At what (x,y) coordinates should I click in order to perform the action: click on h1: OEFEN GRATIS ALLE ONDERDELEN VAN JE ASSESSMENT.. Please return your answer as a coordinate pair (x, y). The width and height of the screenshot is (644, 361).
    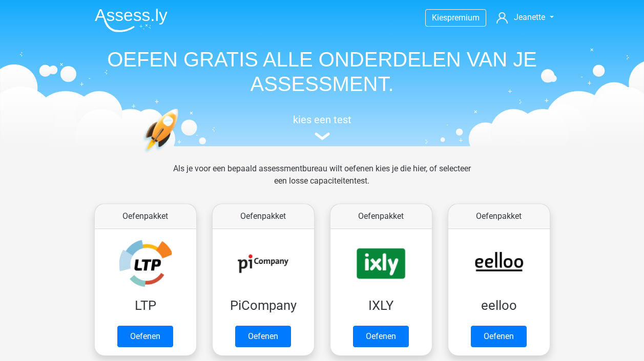
    Looking at the image, I should click on (322, 71).